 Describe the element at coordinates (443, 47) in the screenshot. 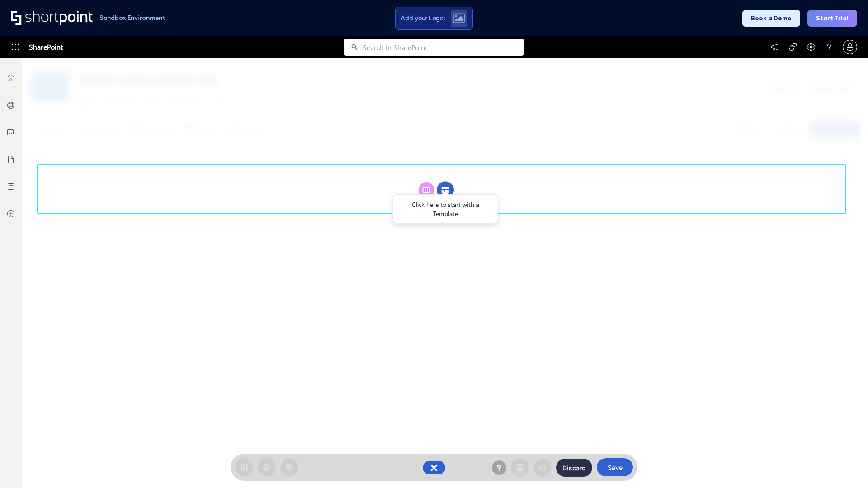

I see `input: Search in SharePoint` at that location.